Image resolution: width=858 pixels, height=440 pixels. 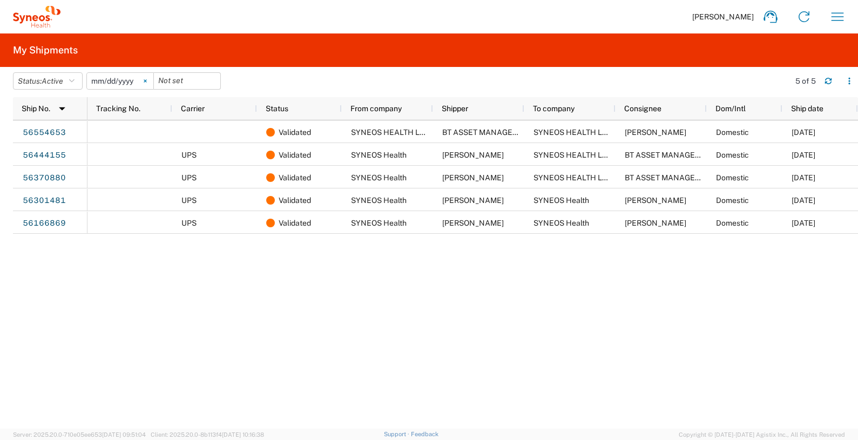 What do you see at coordinates (398, 434) in the screenshot?
I see `a: Support` at bounding box center [398, 434].